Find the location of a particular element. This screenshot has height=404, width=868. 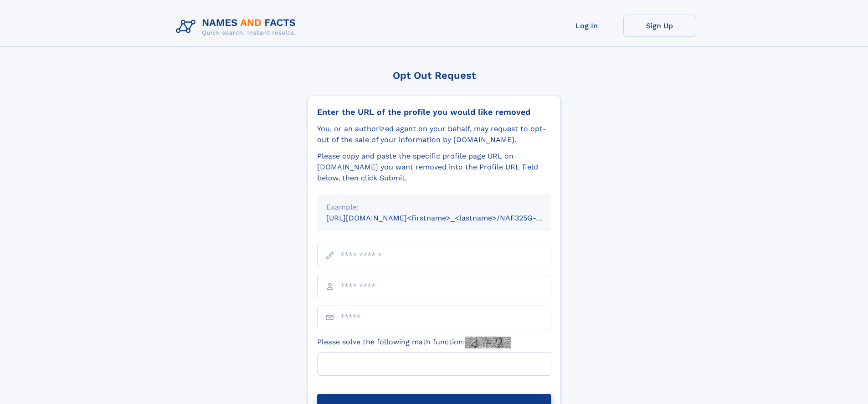

div: Example: is located at coordinates (435, 207).